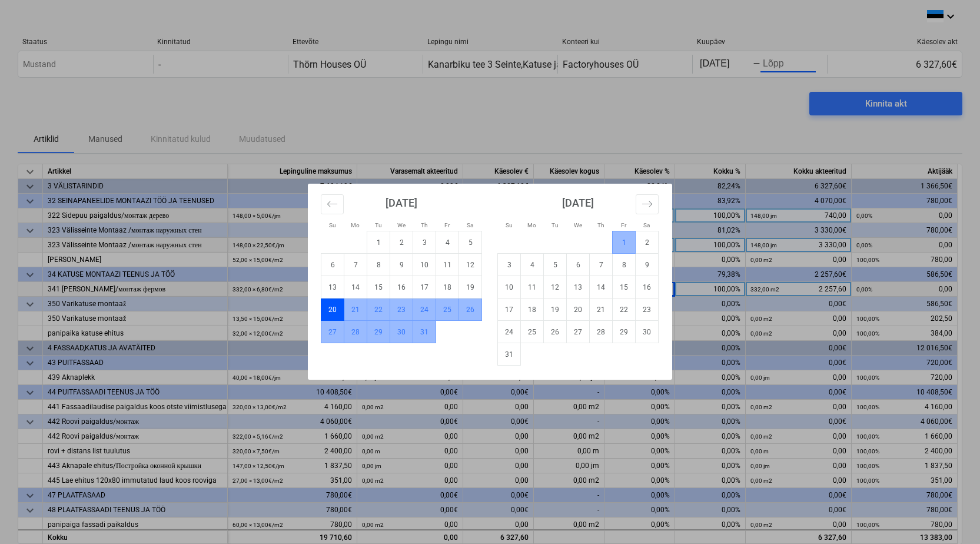 The width and height of the screenshot is (980, 544). I want to click on td: Choose Monday, July 28, 2025 as your check-out date. It's available., so click(356, 332).